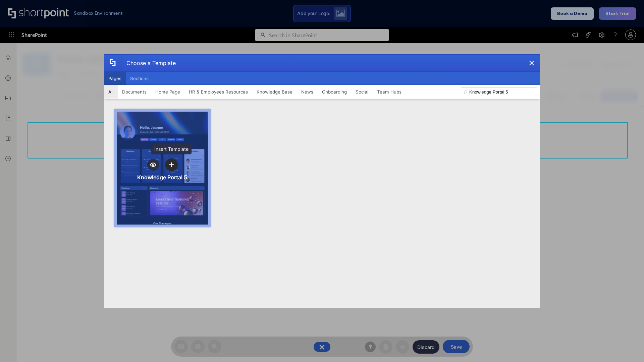  I want to click on button: Home Page, so click(168, 92).